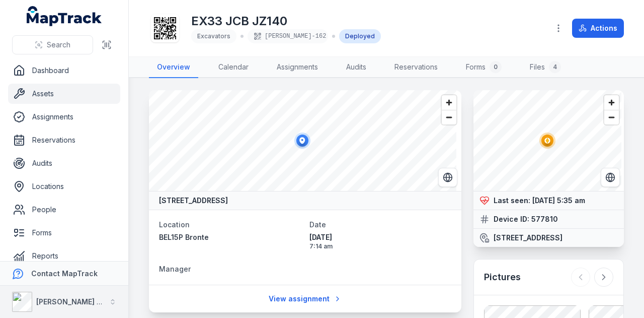  I want to click on strong: 577810, so click(544, 219).